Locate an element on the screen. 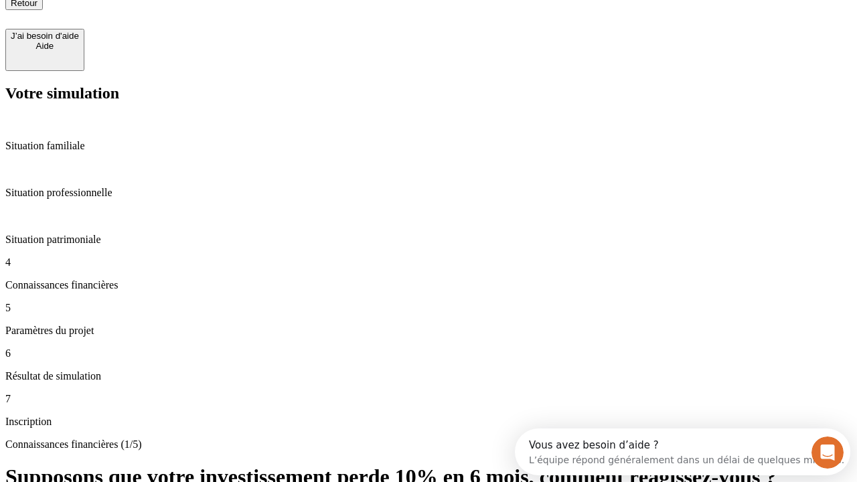 This screenshot has width=857, height=482. p: Inscription is located at coordinates (428, 422).